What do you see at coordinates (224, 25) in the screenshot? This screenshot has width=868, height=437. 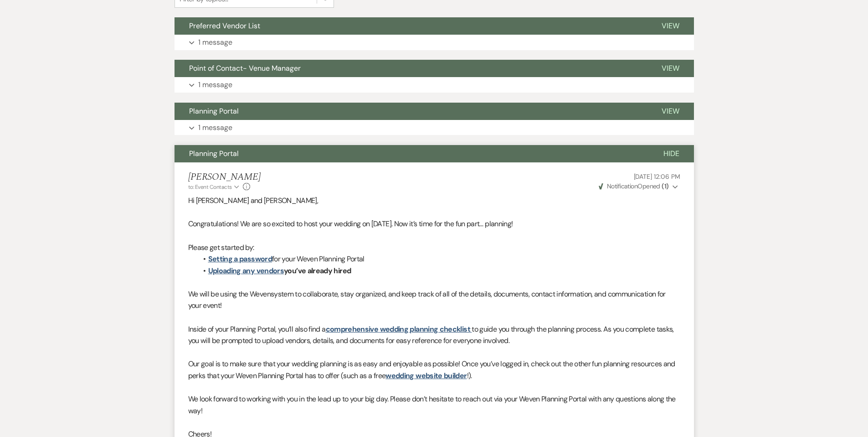 I see `span: Preferred Vendor List` at bounding box center [224, 25].